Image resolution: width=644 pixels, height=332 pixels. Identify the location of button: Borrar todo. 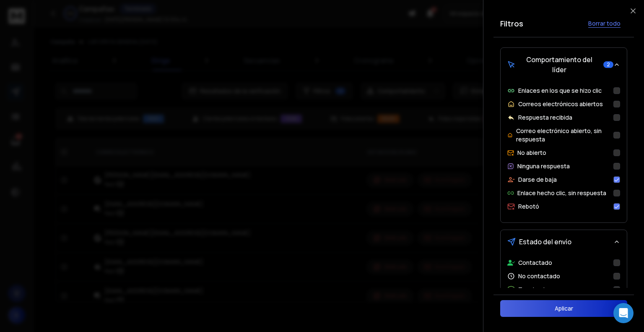
(605, 23).